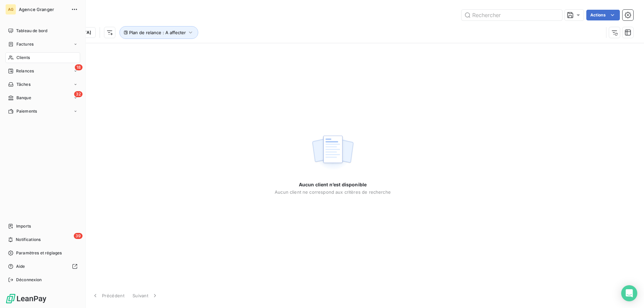  I want to click on span: Relances, so click(25, 71).